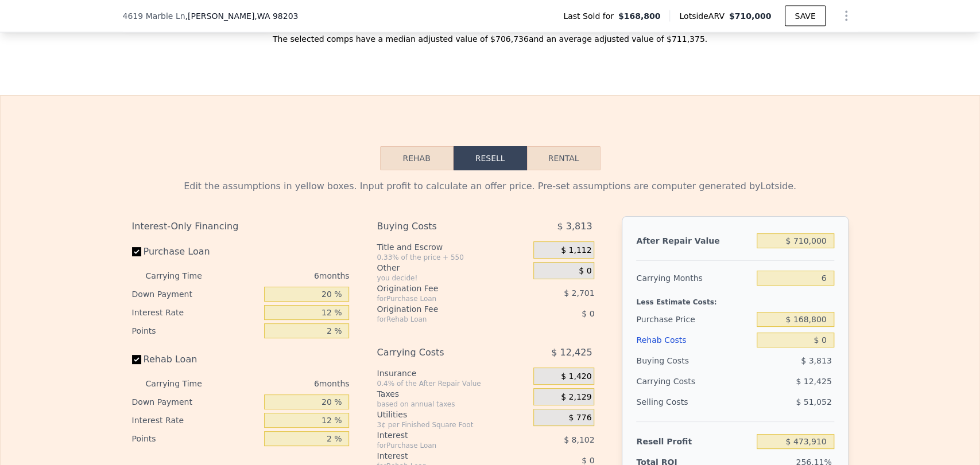  Describe the element at coordinates (490, 34) in the screenshot. I see `div: The selected comps have a median adjusted value of $706,736 and an average adjusted value of $711...` at that location.